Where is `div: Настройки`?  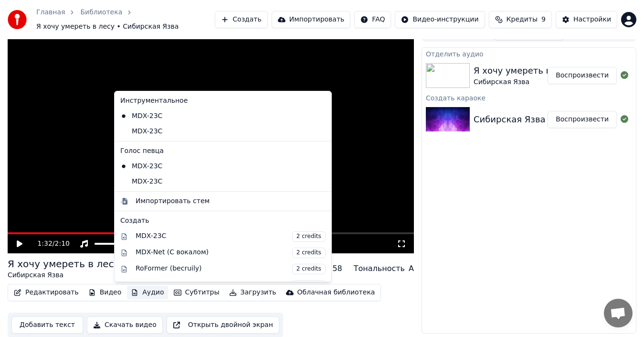 div: Настройки is located at coordinates (592, 19).